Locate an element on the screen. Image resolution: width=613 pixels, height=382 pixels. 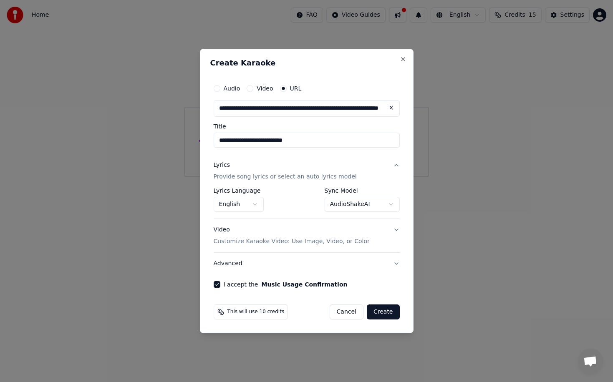
button: Create is located at coordinates (383, 312).